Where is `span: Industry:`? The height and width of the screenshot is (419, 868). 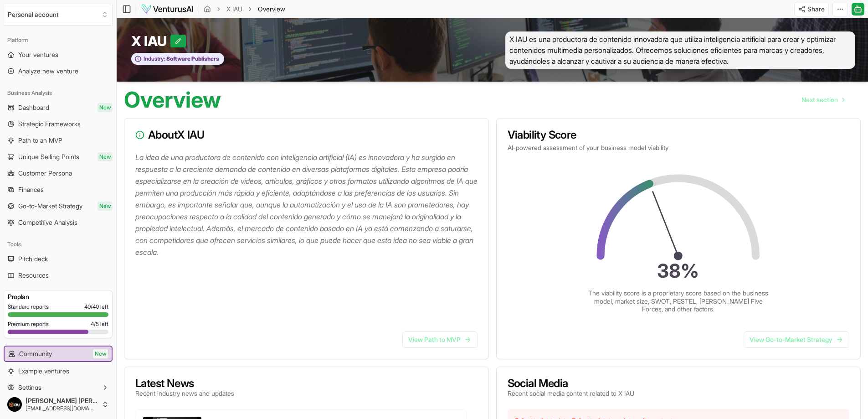 span: Industry: is located at coordinates (155, 59).